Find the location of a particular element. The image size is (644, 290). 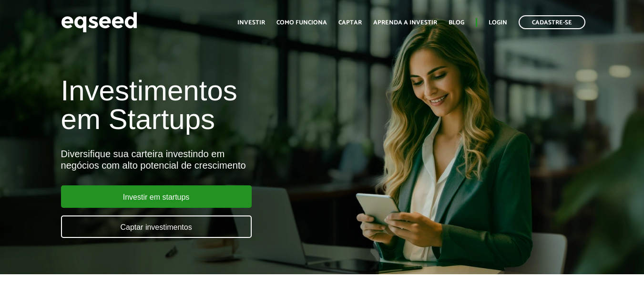

a: Investir is located at coordinates (252, 23).